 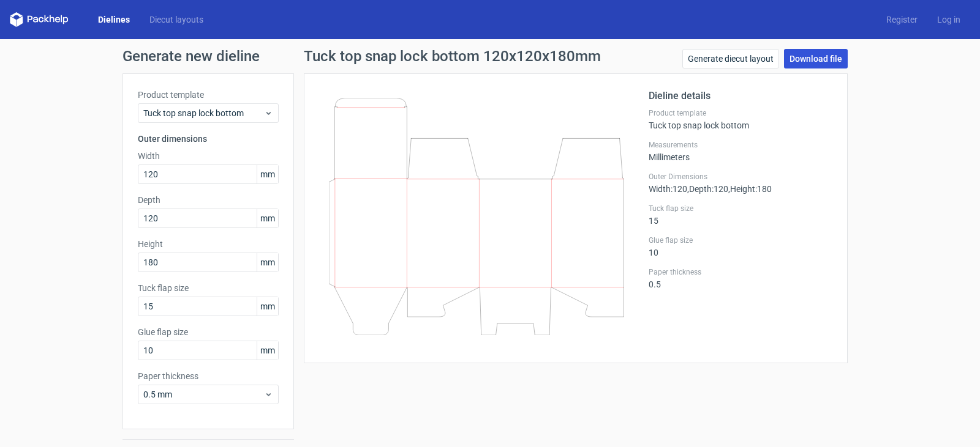 I want to click on label: Height, so click(x=208, y=244).